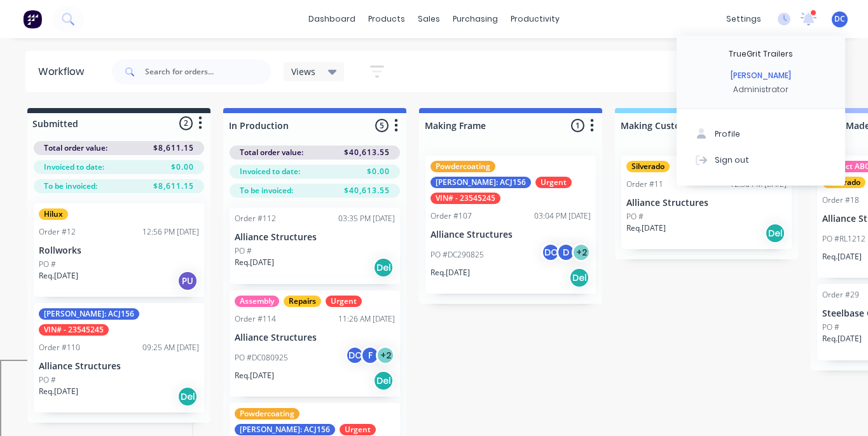 This screenshot has width=868, height=436. I want to click on div: Profile, so click(727, 134).